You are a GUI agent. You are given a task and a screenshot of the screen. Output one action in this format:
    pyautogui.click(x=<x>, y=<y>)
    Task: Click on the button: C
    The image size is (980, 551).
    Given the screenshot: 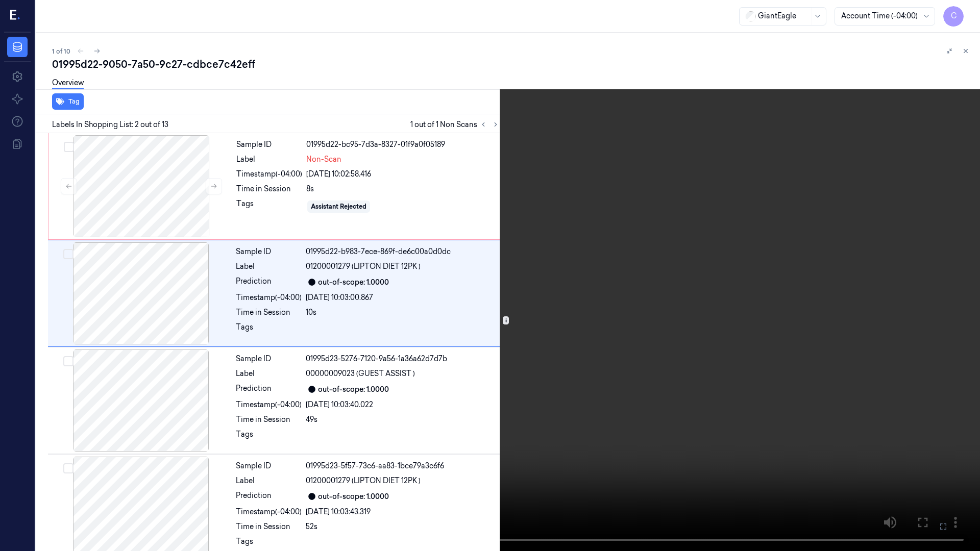 What is the action you would take?
    pyautogui.click(x=953, y=16)
    